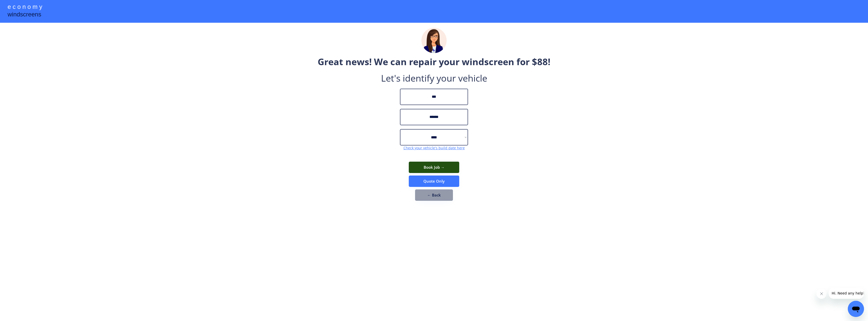 The height and width of the screenshot is (321, 868). I want to click on button: Quote Only, so click(434, 181).